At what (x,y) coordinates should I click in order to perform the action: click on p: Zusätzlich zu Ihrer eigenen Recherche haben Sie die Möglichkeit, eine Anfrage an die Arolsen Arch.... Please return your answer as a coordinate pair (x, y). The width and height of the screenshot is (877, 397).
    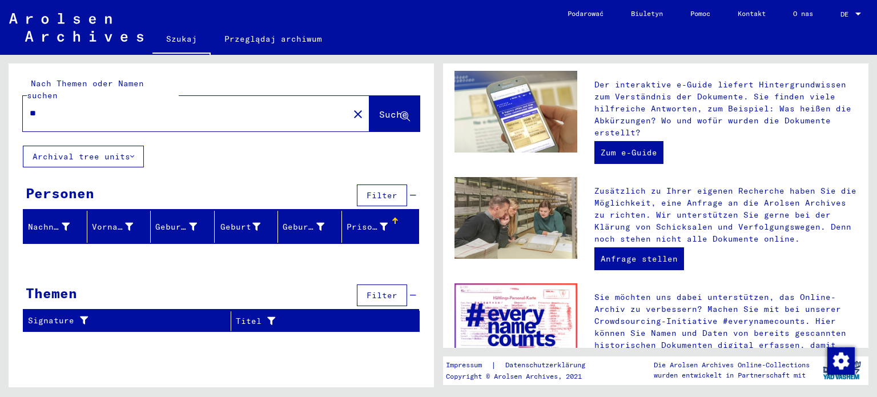
    Looking at the image, I should click on (726, 215).